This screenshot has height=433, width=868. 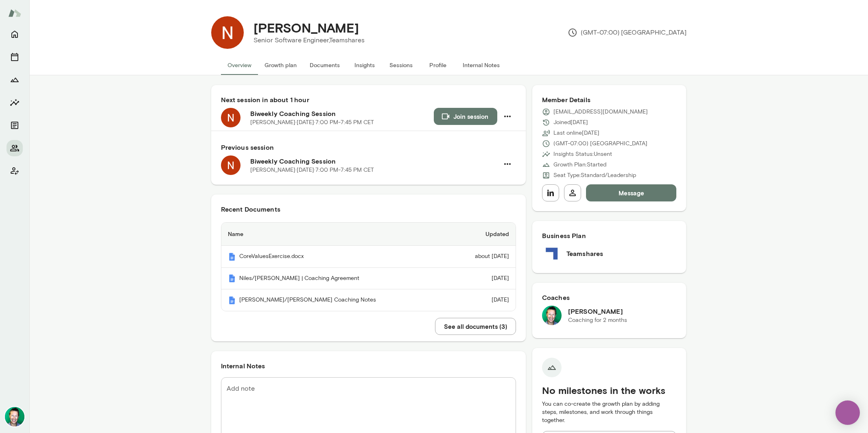 I want to click on button: See all documents (3), so click(x=475, y=326).